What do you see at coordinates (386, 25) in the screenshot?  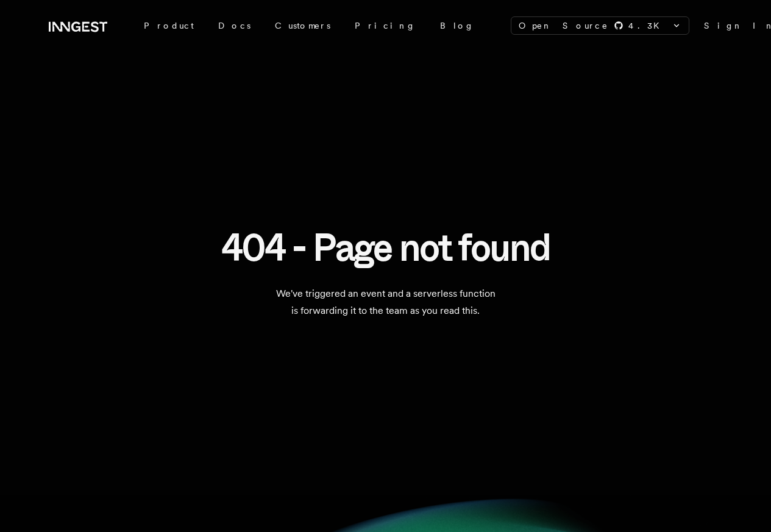 I see `a: Pricing` at bounding box center [386, 25].